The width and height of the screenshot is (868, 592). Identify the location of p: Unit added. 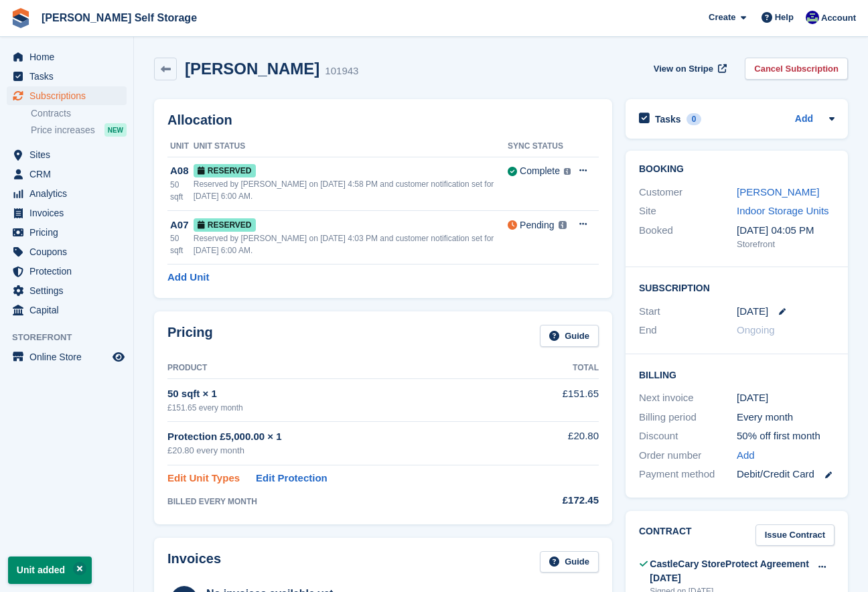
(50, 570).